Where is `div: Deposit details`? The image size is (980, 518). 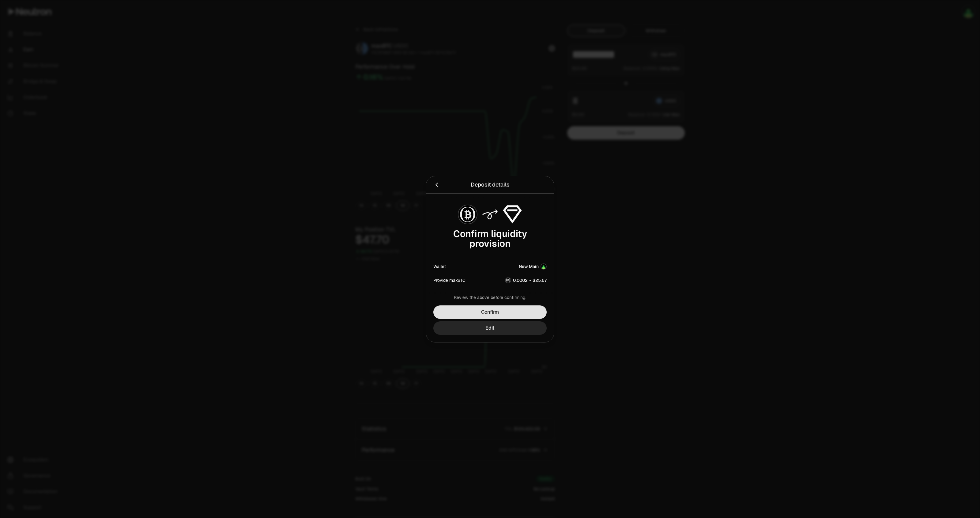
div: Deposit details is located at coordinates (490, 185).